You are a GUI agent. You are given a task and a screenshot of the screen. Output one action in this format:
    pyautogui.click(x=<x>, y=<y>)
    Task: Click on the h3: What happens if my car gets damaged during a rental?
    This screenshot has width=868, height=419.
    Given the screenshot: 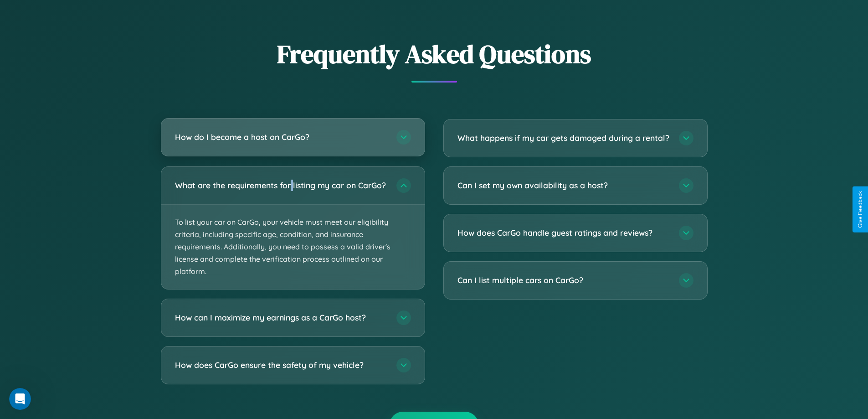 What is the action you would take?
    pyautogui.click(x=564, y=137)
    